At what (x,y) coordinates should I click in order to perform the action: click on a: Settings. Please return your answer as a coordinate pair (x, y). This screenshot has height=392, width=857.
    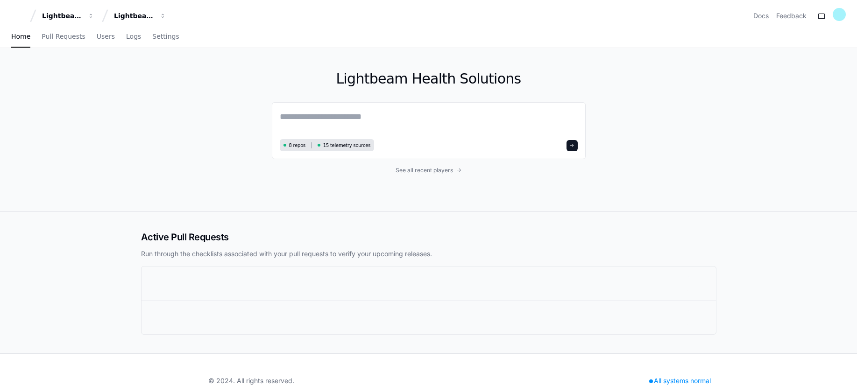
    Looking at the image, I should click on (165, 37).